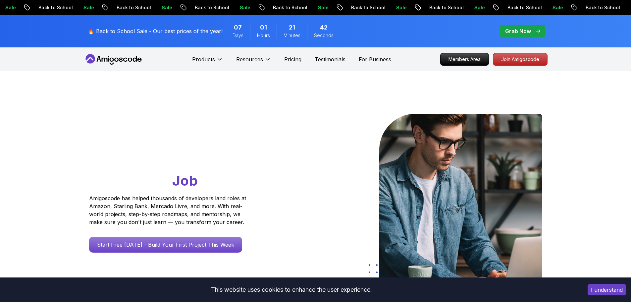  I want to click on h1: Go From Learning to Hired: Master Java, Spring Boot & Cloud Skills That Get You the, so click(180, 152).